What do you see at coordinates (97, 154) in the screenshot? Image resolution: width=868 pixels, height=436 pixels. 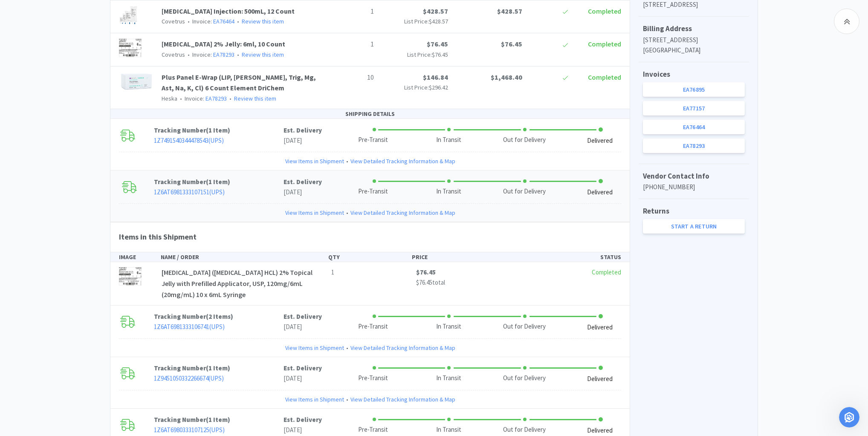 I see `div: proprietary information, and may be used only by the person or entity` at bounding box center [97, 154].